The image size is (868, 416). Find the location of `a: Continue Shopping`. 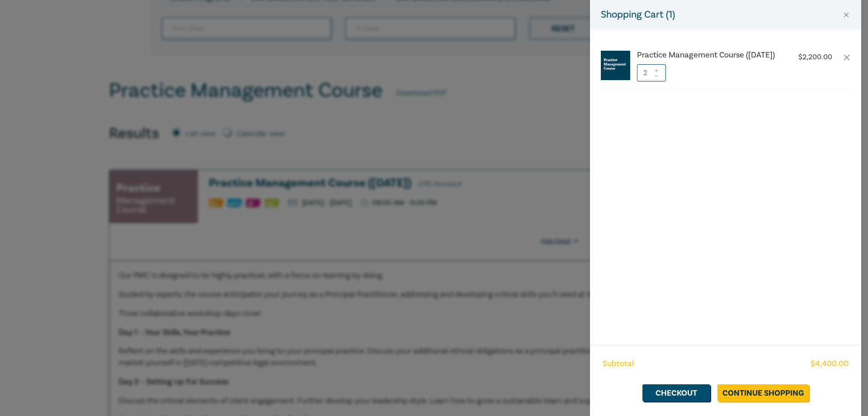

a: Continue Shopping is located at coordinates (763, 393).